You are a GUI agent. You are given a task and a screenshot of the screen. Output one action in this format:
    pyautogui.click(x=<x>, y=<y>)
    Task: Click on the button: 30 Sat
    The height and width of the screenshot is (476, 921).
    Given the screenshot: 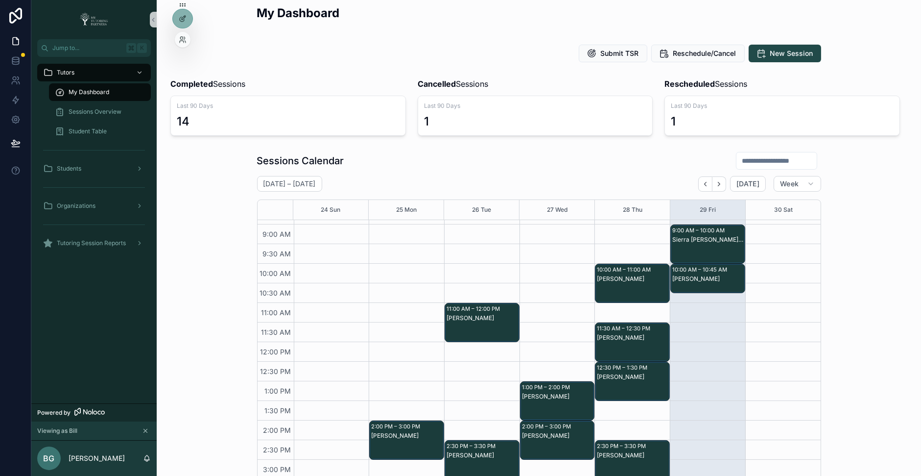 What is the action you would take?
    pyautogui.click(x=784, y=210)
    